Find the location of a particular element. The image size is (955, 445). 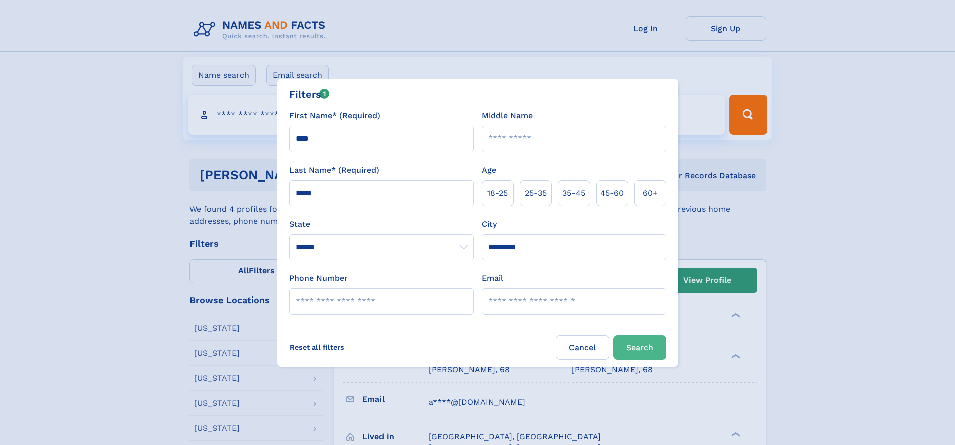

label: Age is located at coordinates (489, 170).